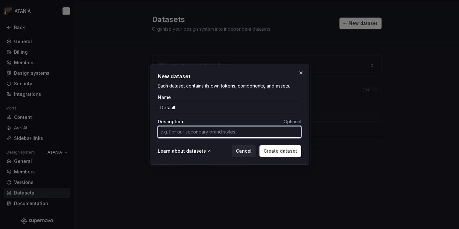 Image resolution: width=459 pixels, height=229 pixels. I want to click on span: Optional, so click(292, 121).